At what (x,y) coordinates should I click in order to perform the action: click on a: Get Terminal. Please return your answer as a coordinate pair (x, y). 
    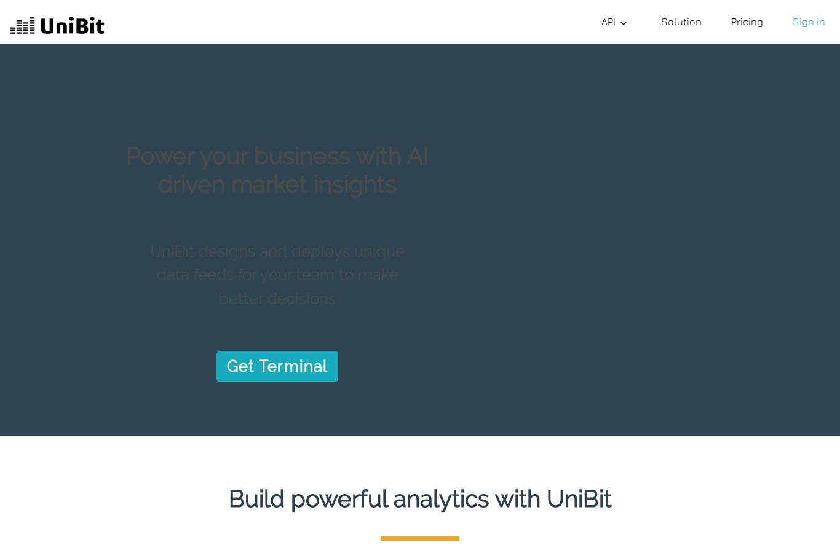
    Looking at the image, I should click on (277, 366).